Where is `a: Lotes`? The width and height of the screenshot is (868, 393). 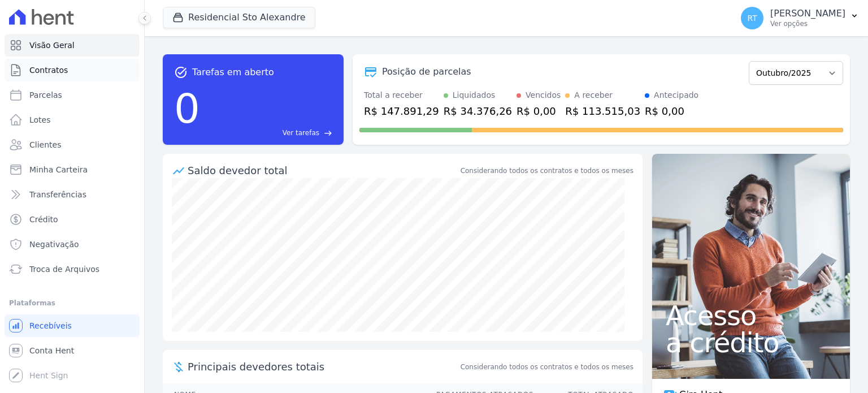 a: Lotes is located at coordinates (72, 120).